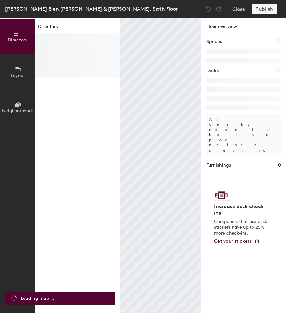 The image size is (286, 313). I want to click on span: Get your stickers, so click(233, 241).